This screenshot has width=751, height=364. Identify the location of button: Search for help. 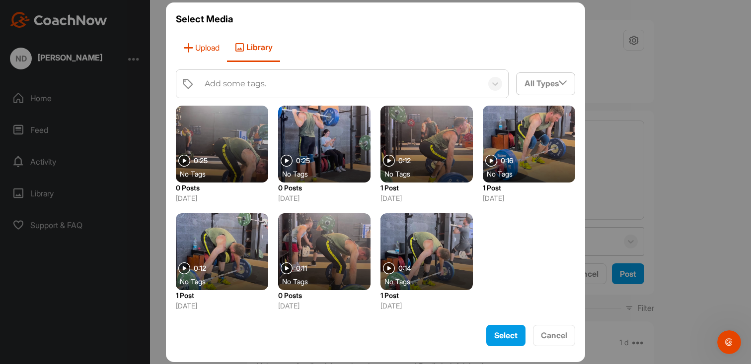
(99, 216).